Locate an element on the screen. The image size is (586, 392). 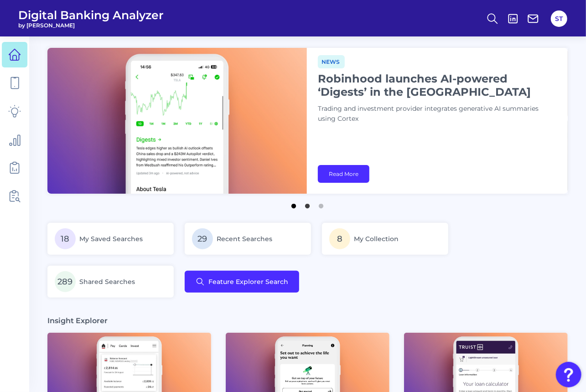
span: My Saved Searches is located at coordinates (111, 239).